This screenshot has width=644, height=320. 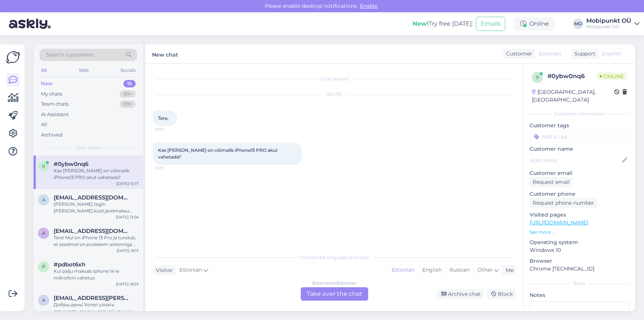 I want to click on span: aasa.kriisa@mail.ee, so click(x=93, y=198).